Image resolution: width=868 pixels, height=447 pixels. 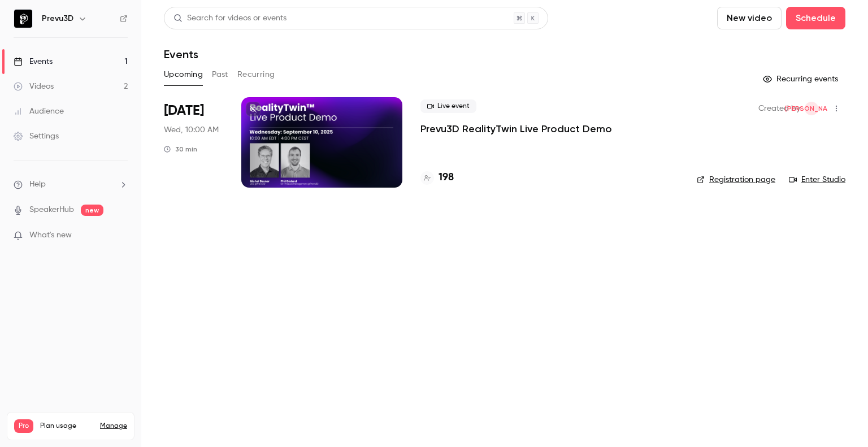 What do you see at coordinates (183, 74) in the screenshot?
I see `button: Upcoming` at bounding box center [183, 74].